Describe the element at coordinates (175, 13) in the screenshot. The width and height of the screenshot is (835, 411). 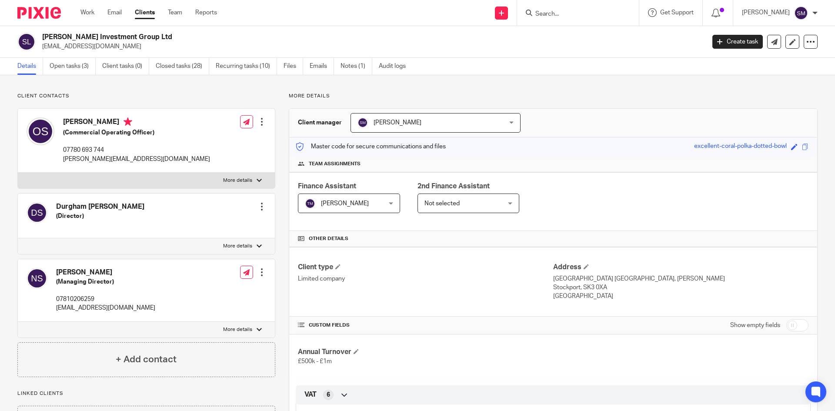
I see `a: Team` at that location.